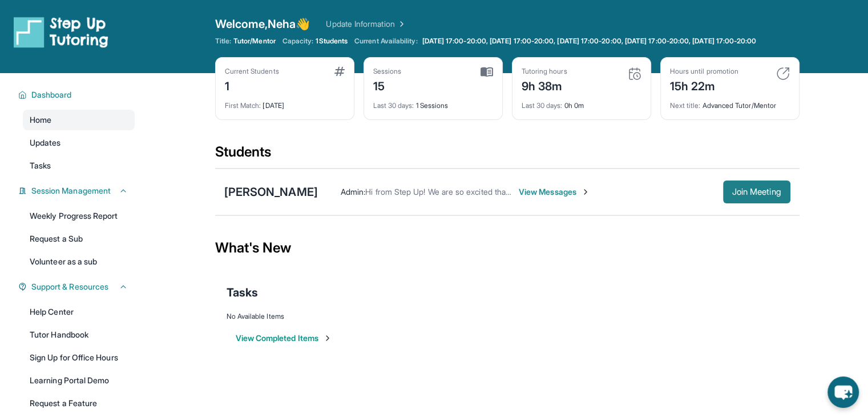 The height and width of the screenshot is (417, 868). I want to click on div: Hours until promotion, so click(705, 71).